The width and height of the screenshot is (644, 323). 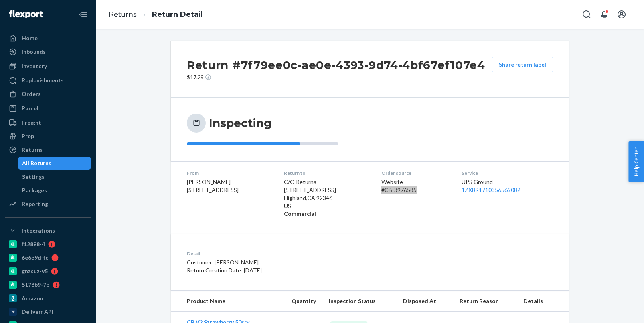 I want to click on div: Parcel, so click(x=30, y=109).